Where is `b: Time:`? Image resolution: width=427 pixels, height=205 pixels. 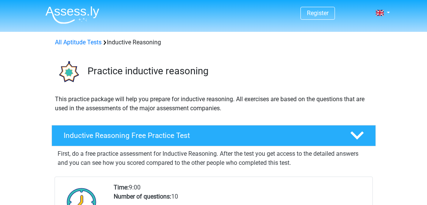
b: Time: is located at coordinates (121, 187).